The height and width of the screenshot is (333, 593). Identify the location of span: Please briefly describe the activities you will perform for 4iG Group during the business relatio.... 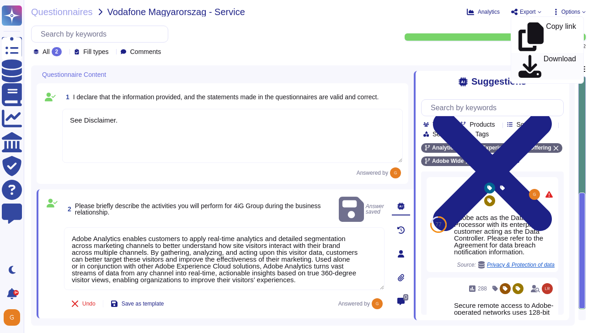
(198, 209).